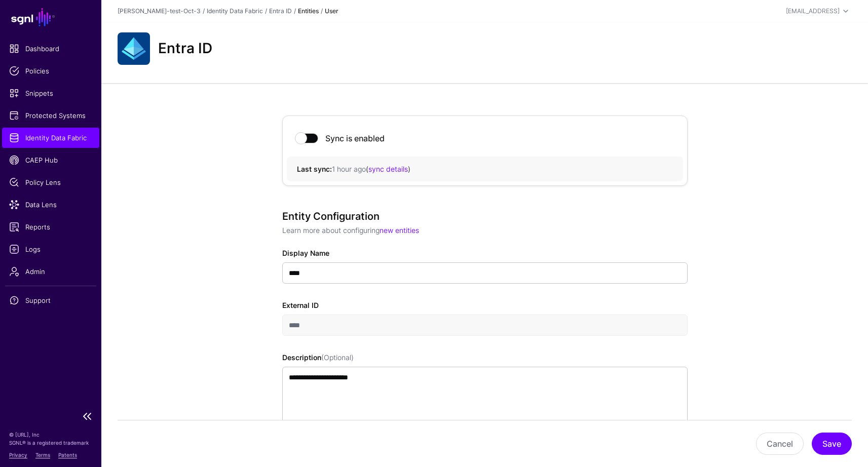 The width and height of the screenshot is (868, 467). What do you see at coordinates (389, 169) in the screenshot?
I see `a: sync details` at bounding box center [389, 169].